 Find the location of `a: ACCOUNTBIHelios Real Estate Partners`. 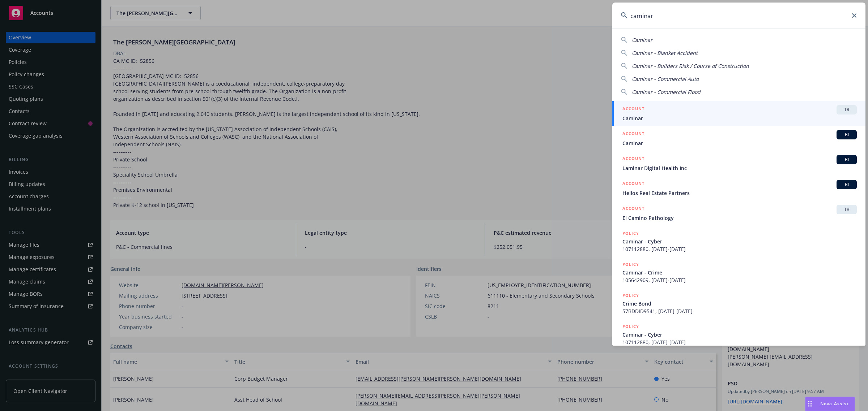

a: ACCOUNTBIHelios Real Estate Partners is located at coordinates (739, 188).